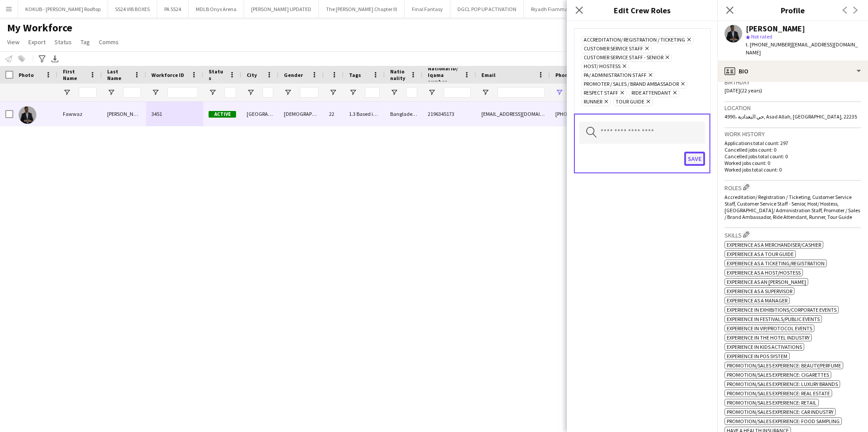 This screenshot has width=868, height=432. I want to click on span: Photo, so click(27, 75).